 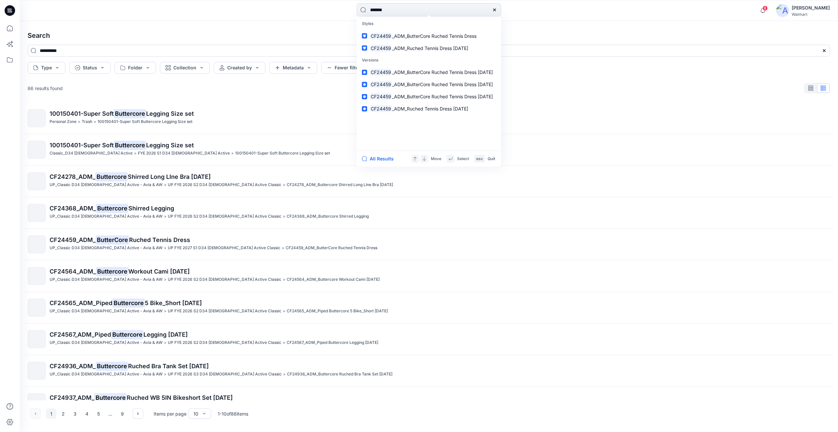 What do you see at coordinates (380, 159) in the screenshot?
I see `button: All Results` at bounding box center [380, 159].